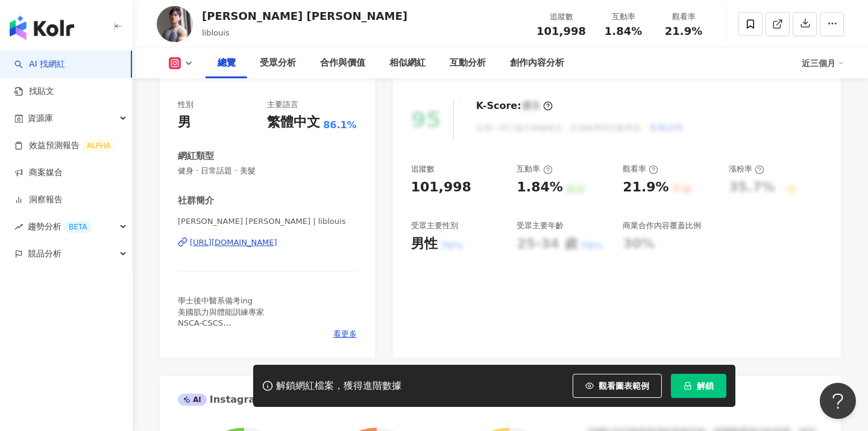 This screenshot has height=431, width=868. Describe the element at coordinates (540, 226) in the screenshot. I see `div: 受眾主要年齡` at that location.